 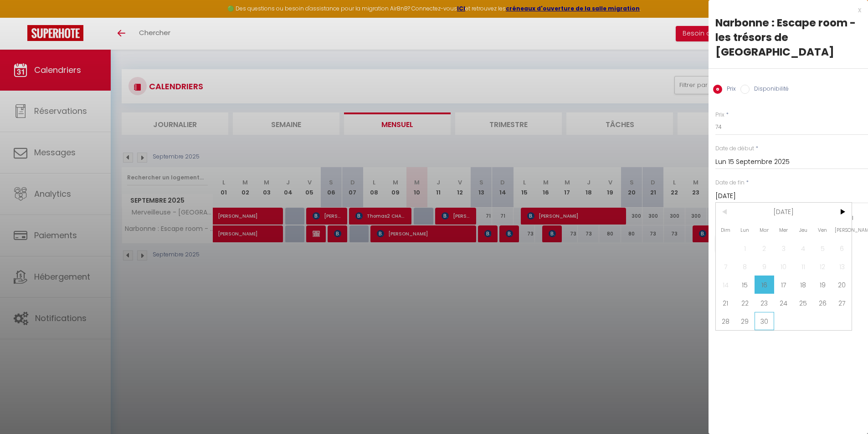 What do you see at coordinates (822, 248) in the screenshot?
I see `span: 5` at bounding box center [822, 248].